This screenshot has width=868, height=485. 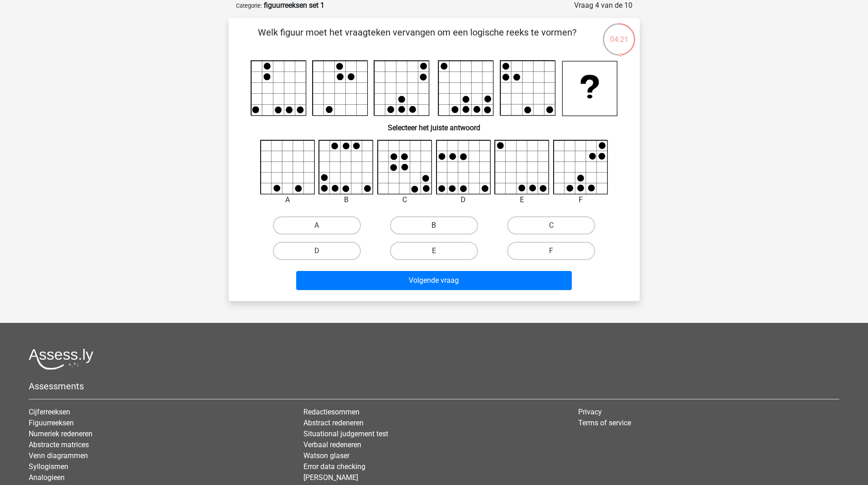 What do you see at coordinates (332, 412) in the screenshot?
I see `a: Redactiesommen` at bounding box center [332, 412].